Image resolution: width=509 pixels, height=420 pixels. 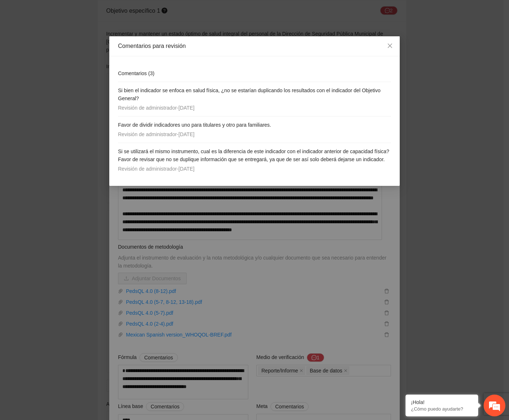 What do you see at coordinates (253, 155) in the screenshot?
I see `span: Si se utilizará el mismo instrumento, cual es la diferencia de este indicador con el indicador an...` at bounding box center [253, 155].